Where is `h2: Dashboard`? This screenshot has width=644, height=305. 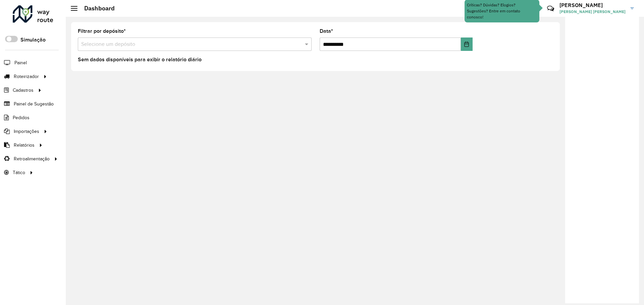 h2: Dashboard is located at coordinates (96, 9).